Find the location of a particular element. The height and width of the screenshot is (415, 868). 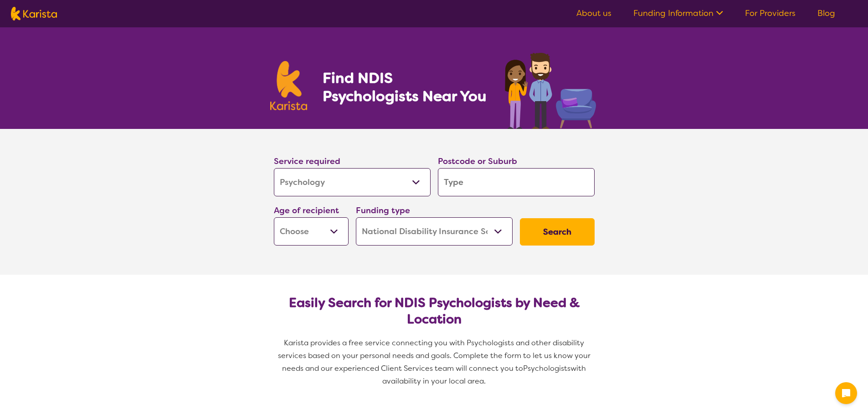

label: Service required is located at coordinates (308, 161).